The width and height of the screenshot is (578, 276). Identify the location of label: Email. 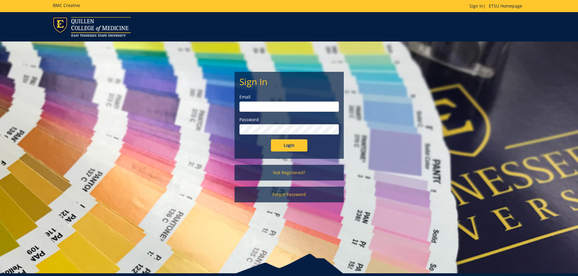
(289, 97).